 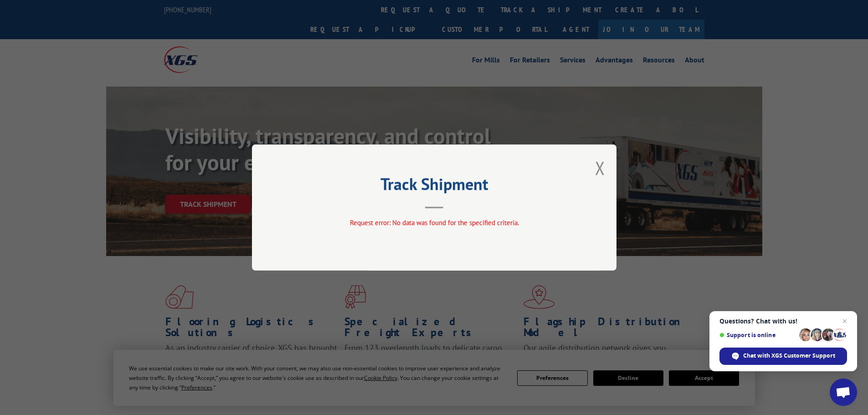 I want to click on span: Request error: No data was found for the specified criteria., so click(x=433, y=222).